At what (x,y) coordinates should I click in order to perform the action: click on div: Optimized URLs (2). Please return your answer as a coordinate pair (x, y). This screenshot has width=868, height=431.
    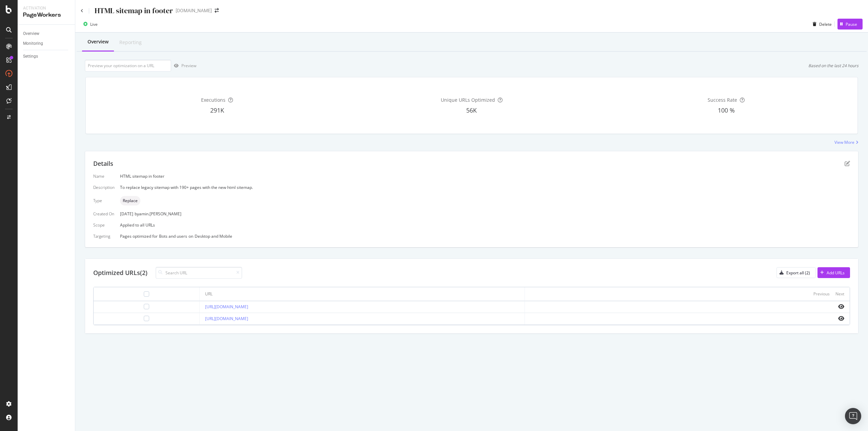
    Looking at the image, I should click on (120, 273).